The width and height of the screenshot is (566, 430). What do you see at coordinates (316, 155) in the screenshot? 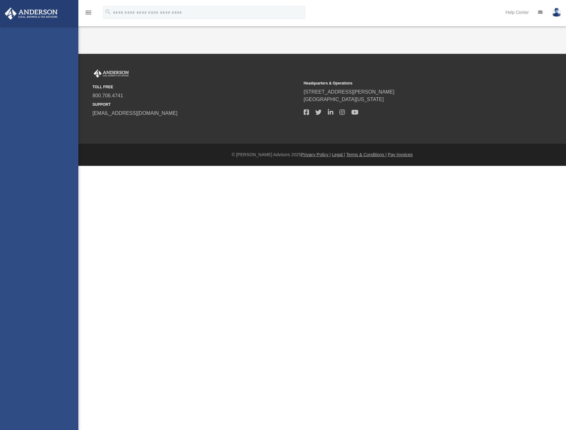
I see `a: Privacy Policy |` at bounding box center [316, 155].